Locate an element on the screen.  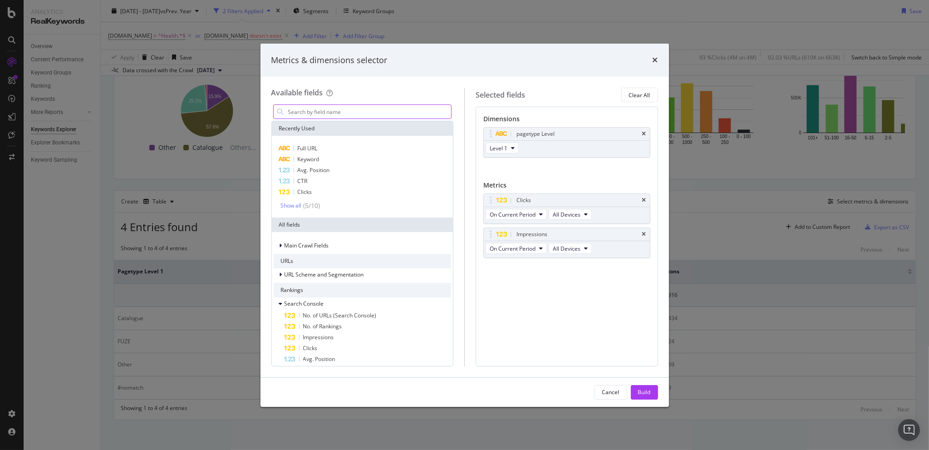
div: Available fields is located at coordinates (297, 93).